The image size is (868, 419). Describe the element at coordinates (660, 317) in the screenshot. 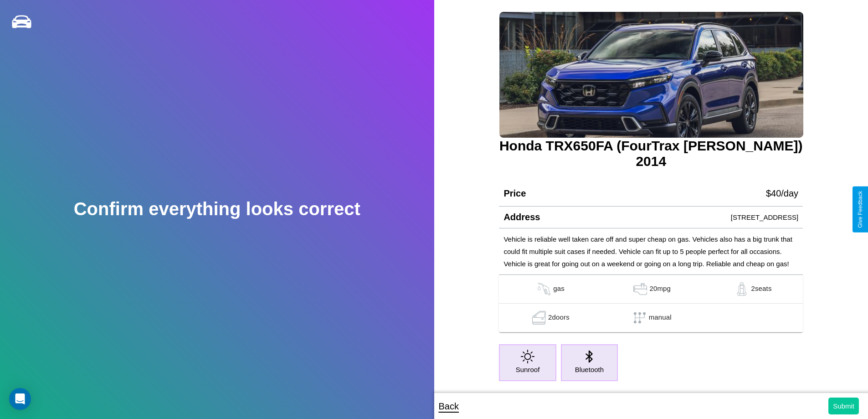

I see `p: manual` at that location.